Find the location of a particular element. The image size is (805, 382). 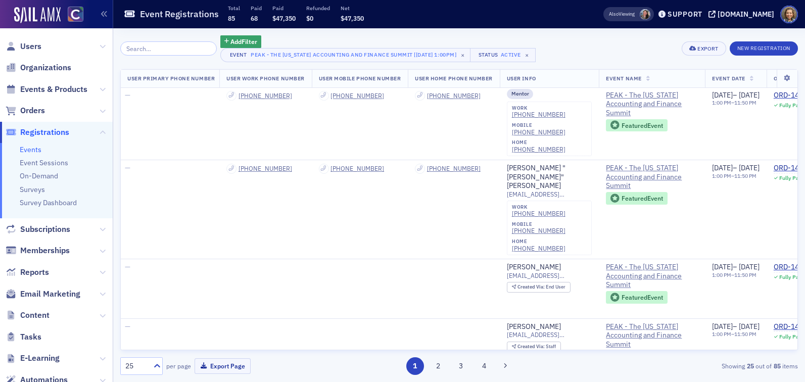

span: Event Date is located at coordinates (728, 78).